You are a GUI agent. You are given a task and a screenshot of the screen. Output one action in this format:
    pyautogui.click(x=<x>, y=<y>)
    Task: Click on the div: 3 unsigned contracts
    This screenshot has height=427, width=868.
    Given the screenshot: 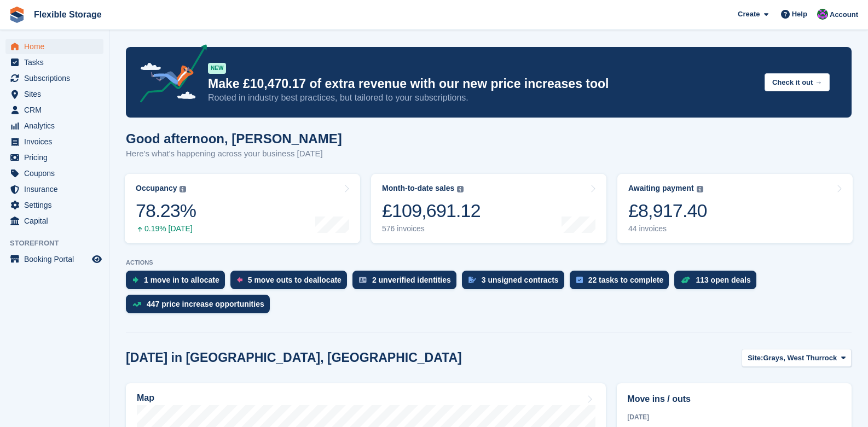 What is the action you would take?
    pyautogui.click(x=520, y=280)
    